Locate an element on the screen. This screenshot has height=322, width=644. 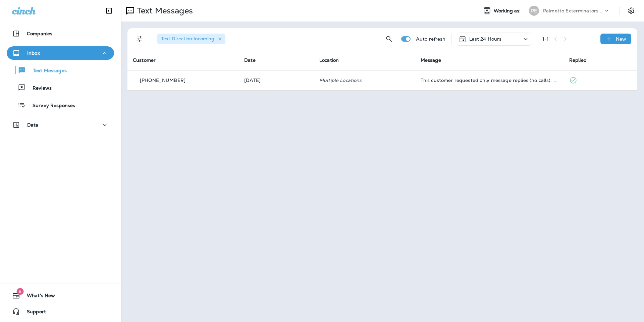
button: Inbox is located at coordinates (60, 53).